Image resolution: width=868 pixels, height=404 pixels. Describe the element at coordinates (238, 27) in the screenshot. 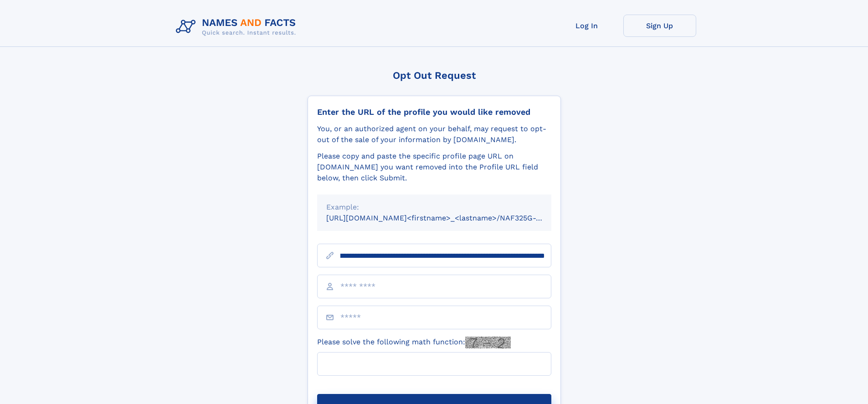

I see `img: Logo Names and Facts` at that location.